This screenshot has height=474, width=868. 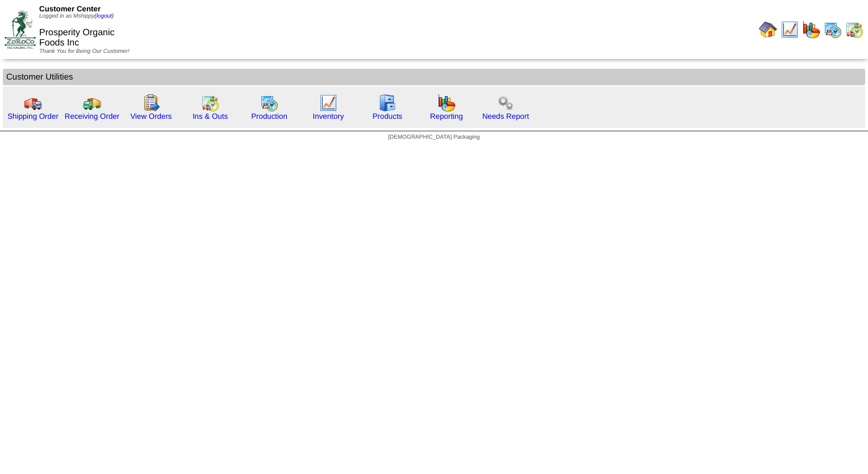 What do you see at coordinates (505, 116) in the screenshot?
I see `a: Needs Report` at bounding box center [505, 116].